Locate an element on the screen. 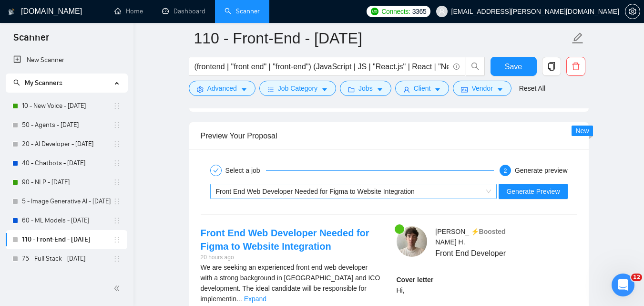 The height and width of the screenshot is (306, 644). span: 2 is located at coordinates (506, 171).